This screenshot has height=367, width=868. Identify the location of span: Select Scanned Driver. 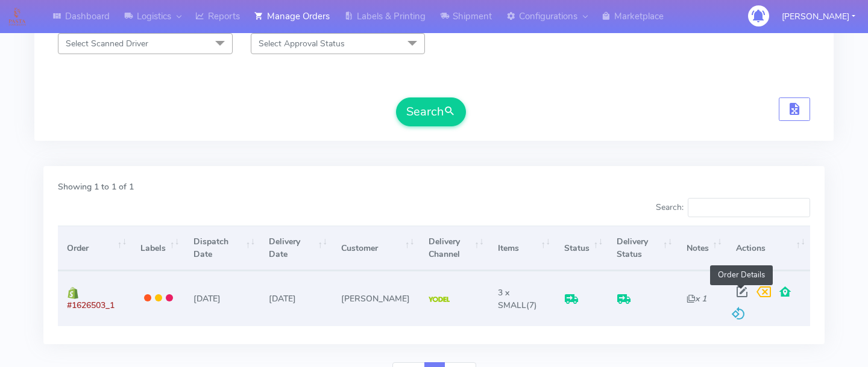
(107, 43).